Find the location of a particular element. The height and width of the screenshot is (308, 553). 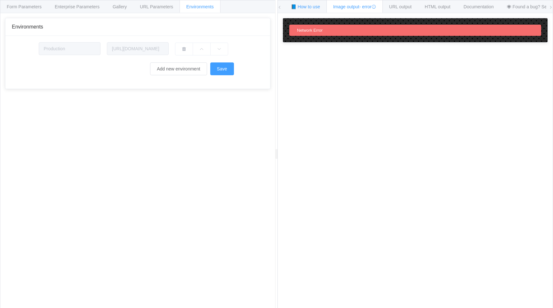

span: Save is located at coordinates (222, 69).